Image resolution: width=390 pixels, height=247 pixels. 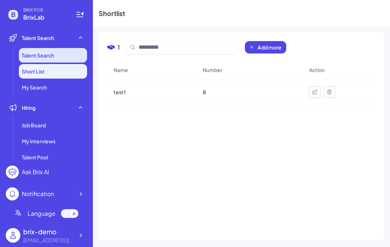 What do you see at coordinates (120, 92) in the screenshot?
I see `span: test1` at bounding box center [120, 92].